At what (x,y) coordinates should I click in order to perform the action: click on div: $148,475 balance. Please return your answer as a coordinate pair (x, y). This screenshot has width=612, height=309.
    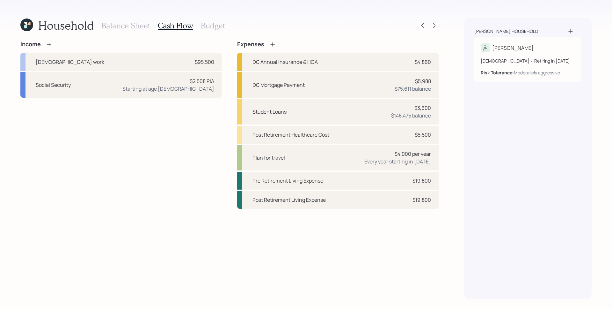
    Looking at the image, I should click on (411, 115).